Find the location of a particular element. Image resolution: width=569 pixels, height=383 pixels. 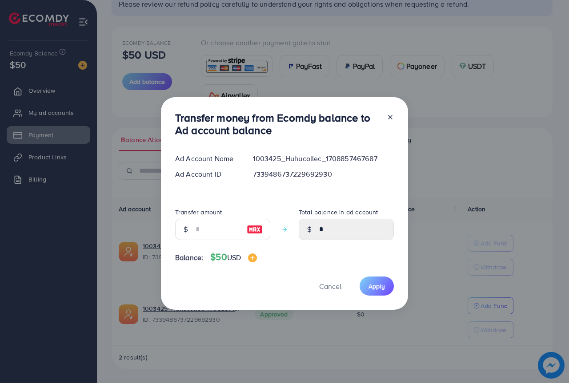

h4: $50 is located at coordinates (233, 257).